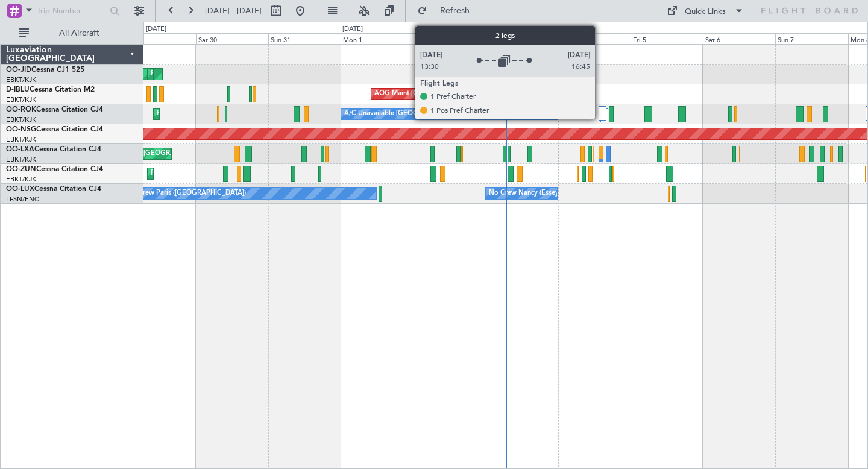 This screenshot has height=469, width=868. Describe the element at coordinates (55, 170) in the screenshot. I see `a: OO-ZUNCessna Citation CJ4` at that location.